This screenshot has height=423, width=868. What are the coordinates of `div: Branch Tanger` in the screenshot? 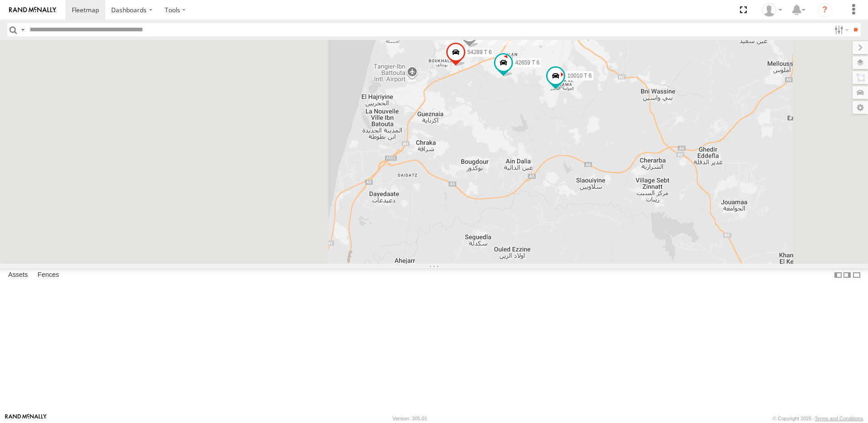 It's located at (772, 10).